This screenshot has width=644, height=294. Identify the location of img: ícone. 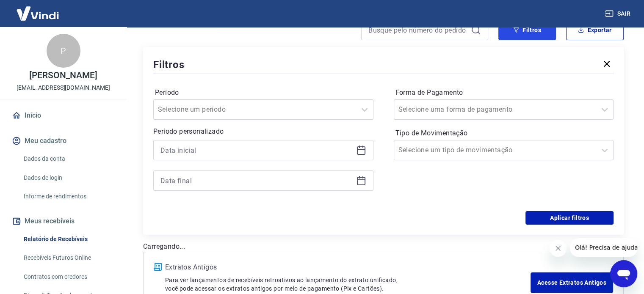
(158, 267).